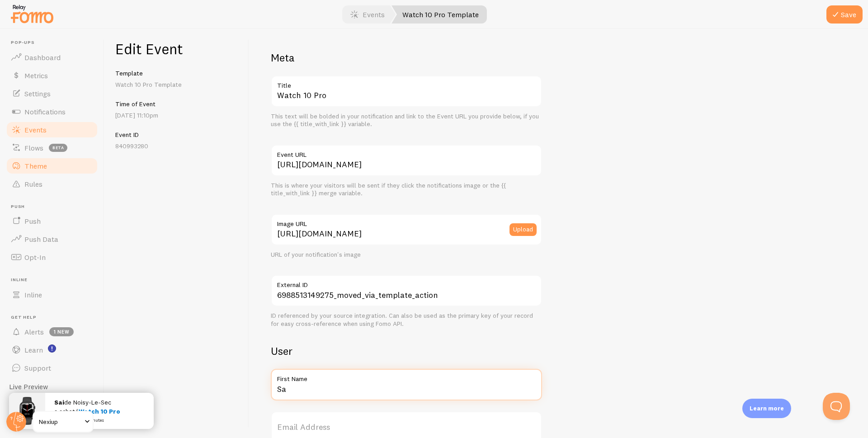 The width and height of the screenshot is (868, 438). I want to click on label: First Name, so click(406, 376).